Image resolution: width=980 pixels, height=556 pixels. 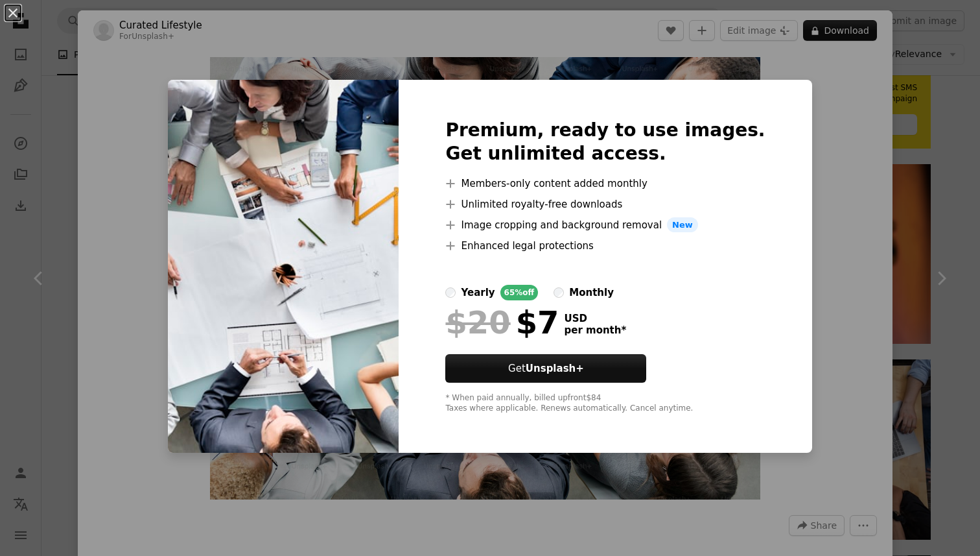 I want to click on div: * When paid annually, billed upfront $84 Taxes where applicable. Renews automatically. Cancel any..., so click(x=605, y=403).